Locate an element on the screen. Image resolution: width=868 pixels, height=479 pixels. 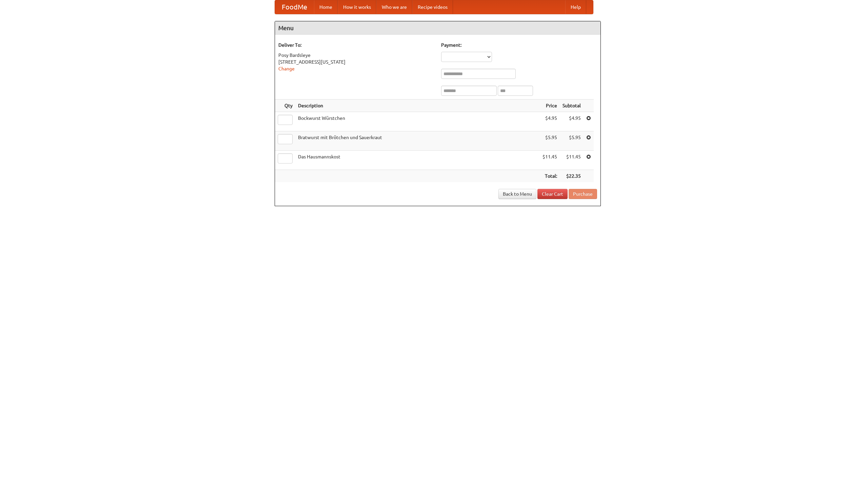
a: Help is located at coordinates (576, 7).